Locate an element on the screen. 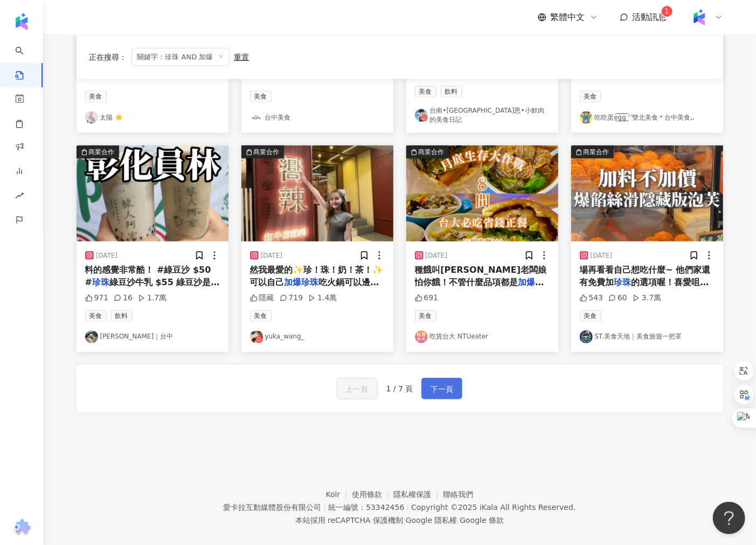 The image size is (756, 545). a: KOL Avatar台中美食 is located at coordinates (318, 117).